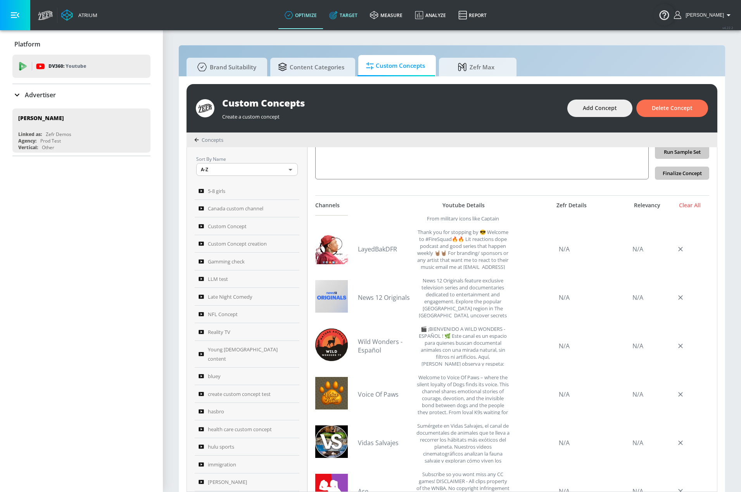 This screenshot has height=492, width=741. I want to click on span: Custom Concept, so click(227, 226).